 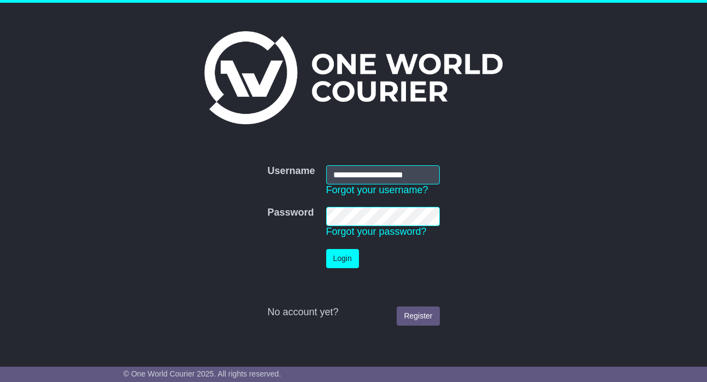 I want to click on label: Password, so click(x=290, y=213).